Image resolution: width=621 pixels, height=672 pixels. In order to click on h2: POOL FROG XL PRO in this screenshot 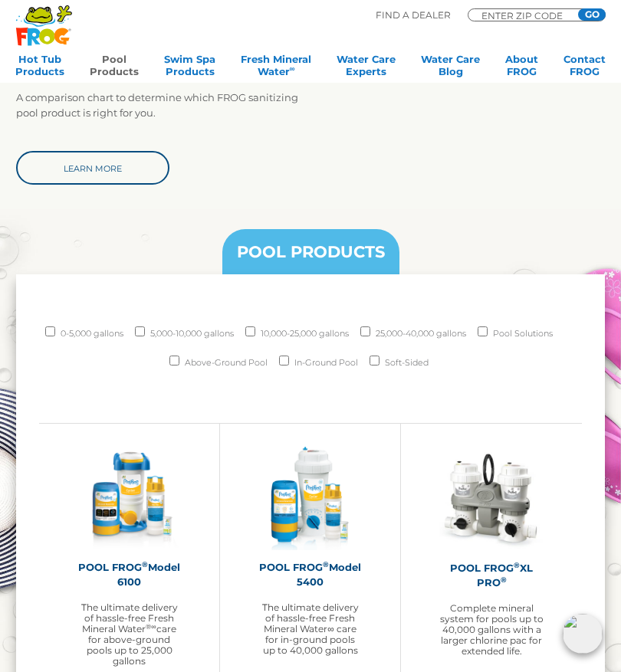, I will do `click(491, 576)`.